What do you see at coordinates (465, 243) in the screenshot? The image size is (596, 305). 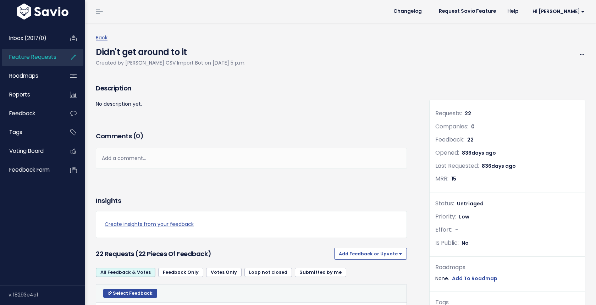 I see `span: No` at bounding box center [465, 243].